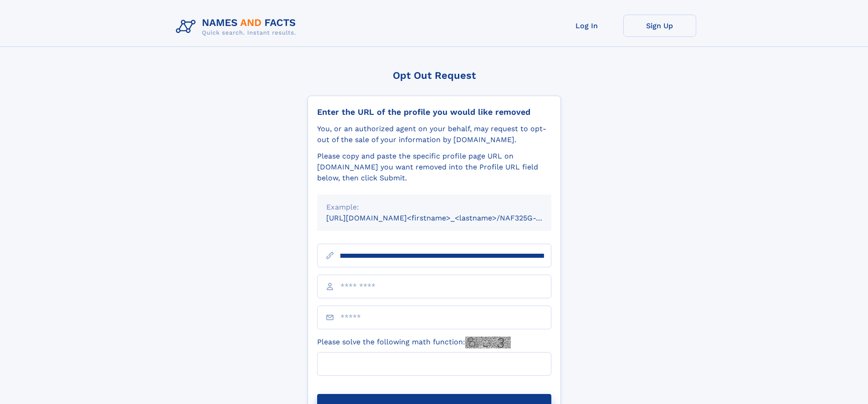 The height and width of the screenshot is (404, 868). Describe the element at coordinates (434, 134) in the screenshot. I see `div: You, or an authorized agent on your behalf, may request to opt-out of the sale of your informatio...` at that location.